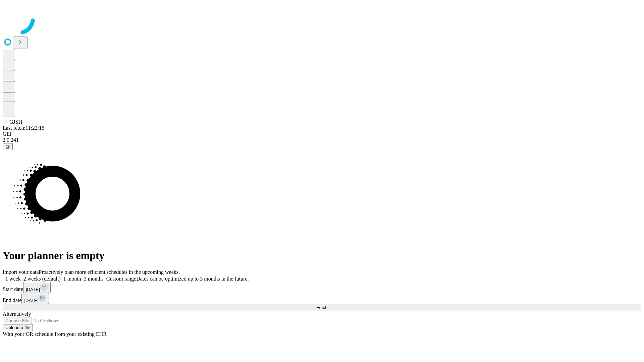 The width and height of the screenshot is (644, 362). I want to click on span: 3 months, so click(94, 279).